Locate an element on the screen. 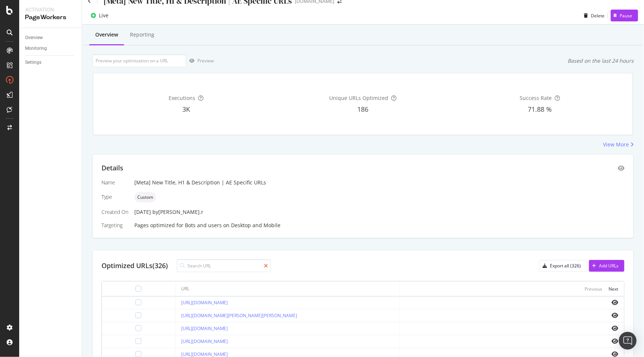 Image resolution: width=644 pixels, height=357 pixels. button: Add URLs is located at coordinates (607, 266).